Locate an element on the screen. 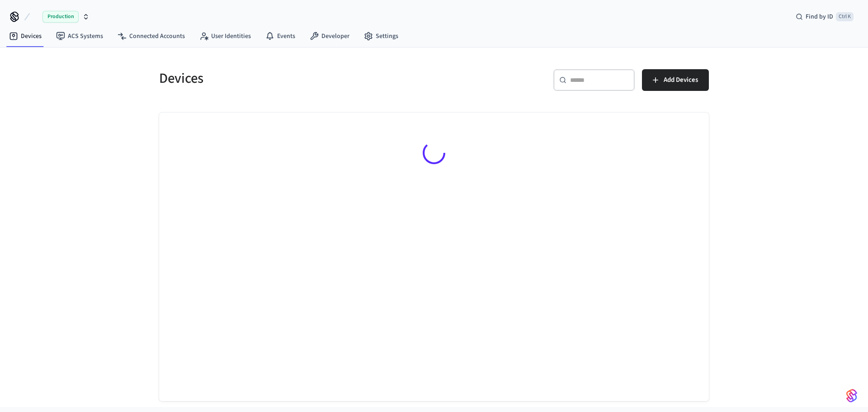 The image size is (868, 412). span: Add Devices is located at coordinates (681, 80).